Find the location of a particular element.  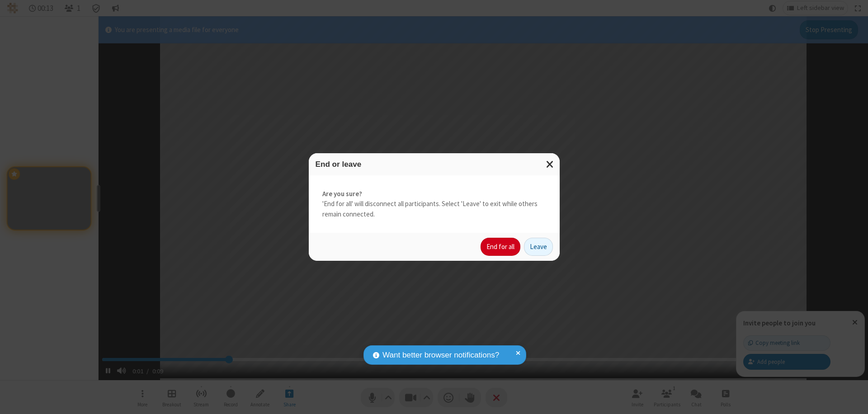

div: 'End for all' will disconnect all participants. Select 'Leave' to exit while others remain connec... is located at coordinates (434, 204).